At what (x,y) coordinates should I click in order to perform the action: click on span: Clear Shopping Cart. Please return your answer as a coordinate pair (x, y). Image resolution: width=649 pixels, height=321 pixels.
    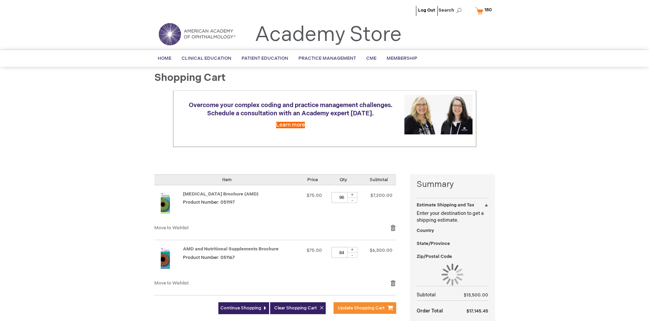
    Looking at the image, I should click on (295, 308).